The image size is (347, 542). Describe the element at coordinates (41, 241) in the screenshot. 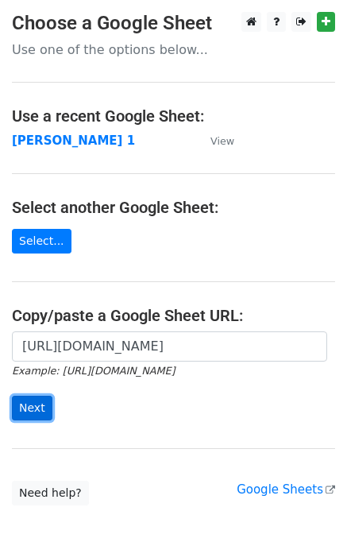

I see `a: Select...` at that location.